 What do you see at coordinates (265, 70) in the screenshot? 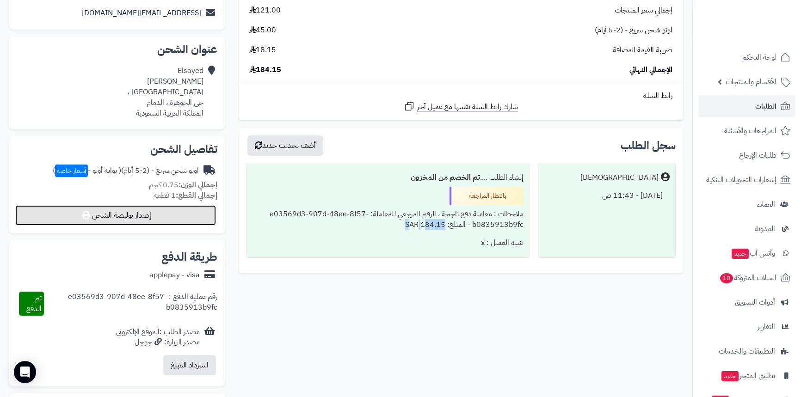
I see `span: 184.15` at bounding box center [265, 70].